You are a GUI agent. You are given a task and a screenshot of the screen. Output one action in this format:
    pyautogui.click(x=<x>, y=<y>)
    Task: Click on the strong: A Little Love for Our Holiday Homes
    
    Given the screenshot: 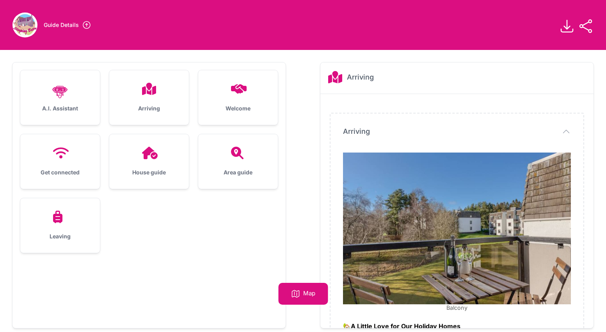 What is the action you would take?
    pyautogui.click(x=406, y=326)
    